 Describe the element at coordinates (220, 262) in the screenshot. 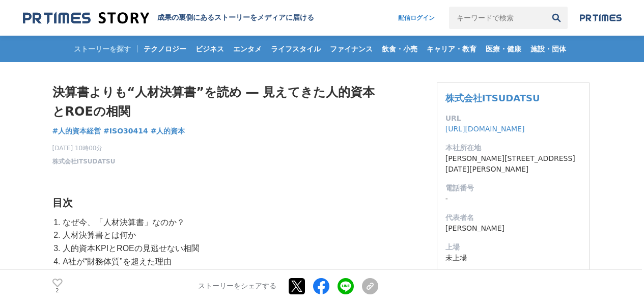

I see `li: A社が“財務体質”を超えた理由` at that location.